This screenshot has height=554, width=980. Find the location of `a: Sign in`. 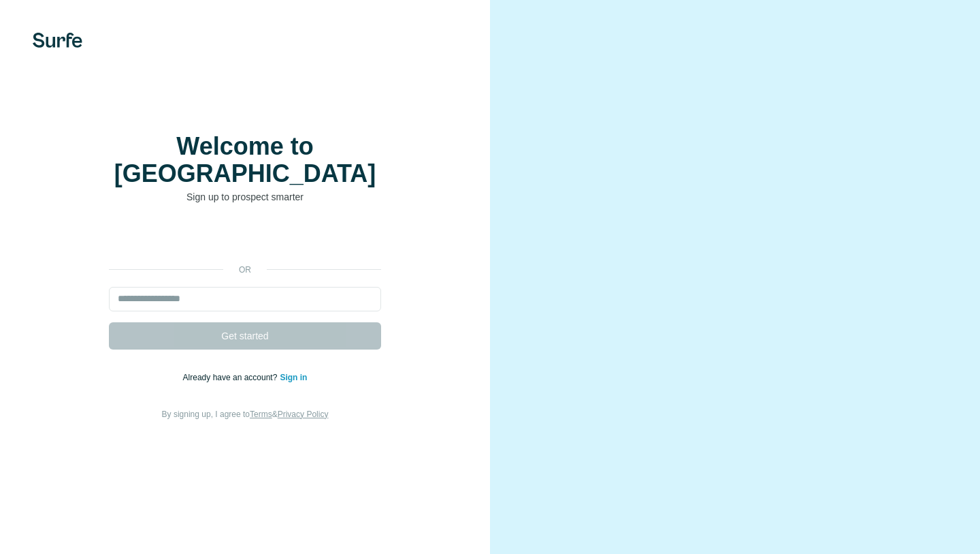

a: Sign in is located at coordinates (293, 378).